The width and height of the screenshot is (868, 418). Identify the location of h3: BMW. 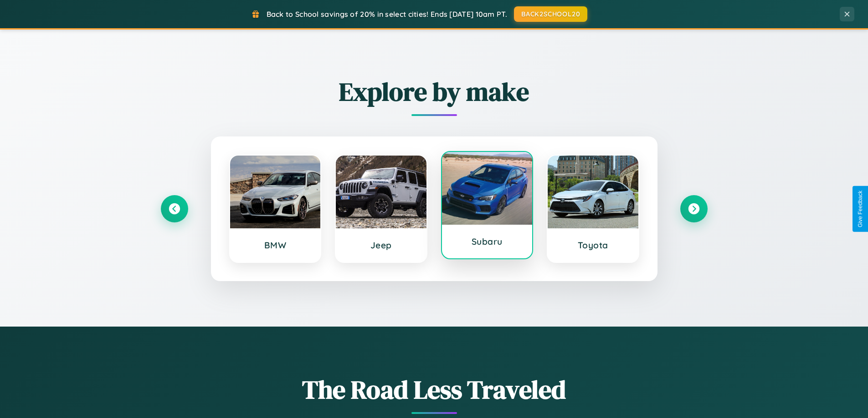
(275, 245).